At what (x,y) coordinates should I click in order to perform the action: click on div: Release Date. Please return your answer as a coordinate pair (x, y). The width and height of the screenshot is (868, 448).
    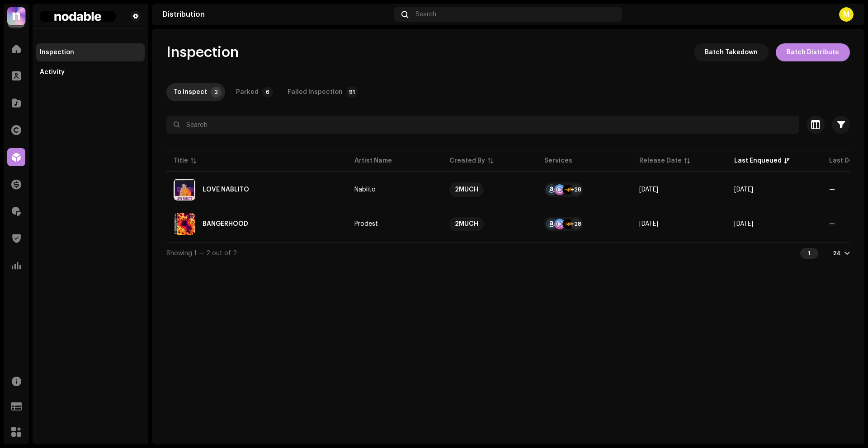
    Looking at the image, I should click on (660, 161).